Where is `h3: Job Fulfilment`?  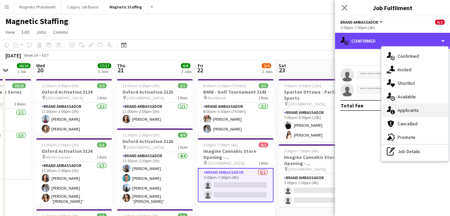
h3: Job Fulfilment is located at coordinates (392, 8).